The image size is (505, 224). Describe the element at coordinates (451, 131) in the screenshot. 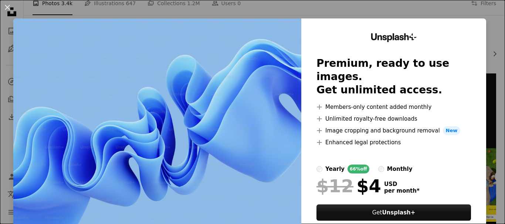

I see `span: New` at that location.